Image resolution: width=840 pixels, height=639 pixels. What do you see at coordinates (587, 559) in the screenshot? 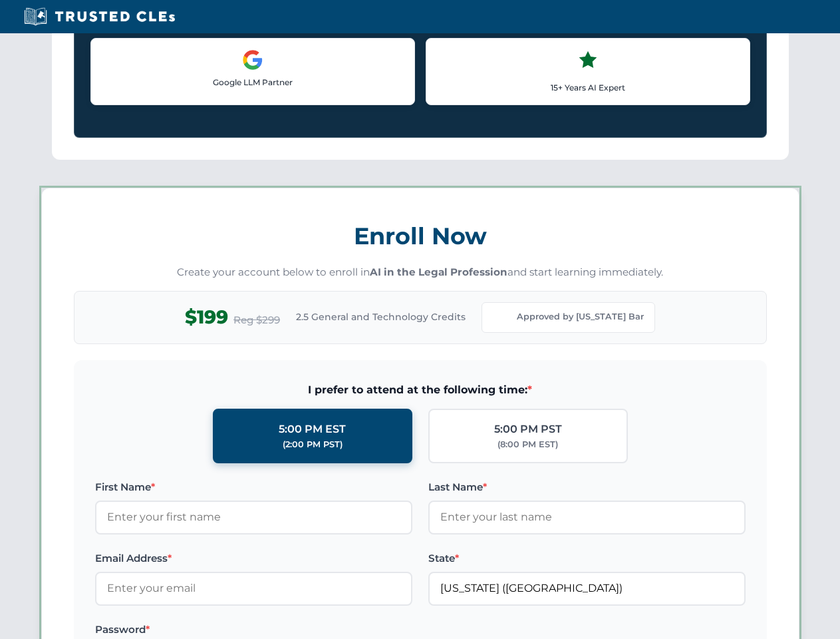
I see `label: State` at bounding box center [587, 559].